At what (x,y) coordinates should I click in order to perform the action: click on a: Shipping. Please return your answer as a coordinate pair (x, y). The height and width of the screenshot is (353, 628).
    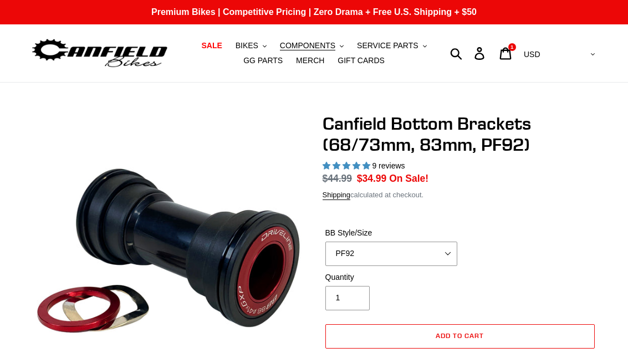
    Looking at the image, I should click on (336, 195).